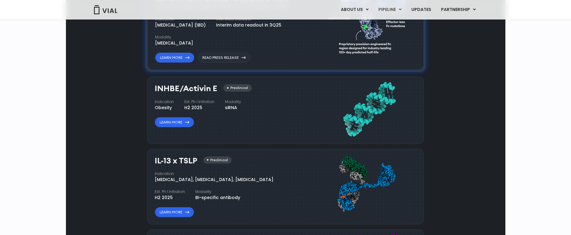 This screenshot has width=571, height=235. I want to click on div: siRNA, so click(233, 108).